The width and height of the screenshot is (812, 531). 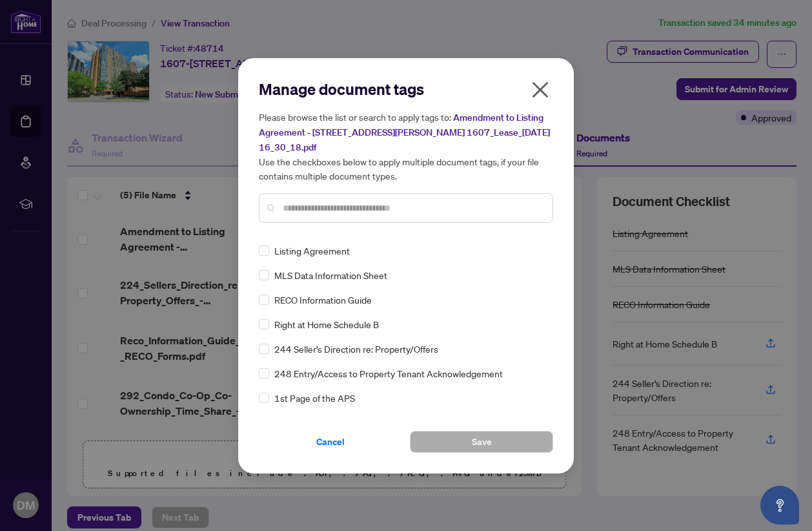 What do you see at coordinates (406, 89) in the screenshot?
I see `h2: Manage document tags` at bounding box center [406, 89].